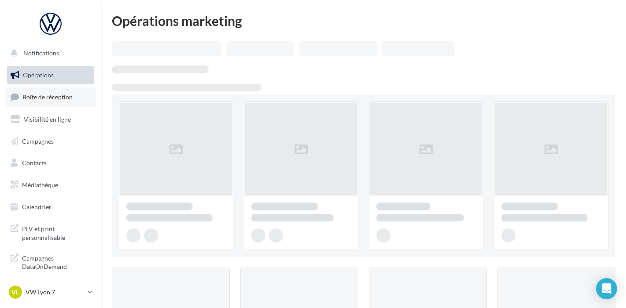 This screenshot has width=626, height=308. Describe the element at coordinates (51, 207) in the screenshot. I see `a: Calendrier` at that location.